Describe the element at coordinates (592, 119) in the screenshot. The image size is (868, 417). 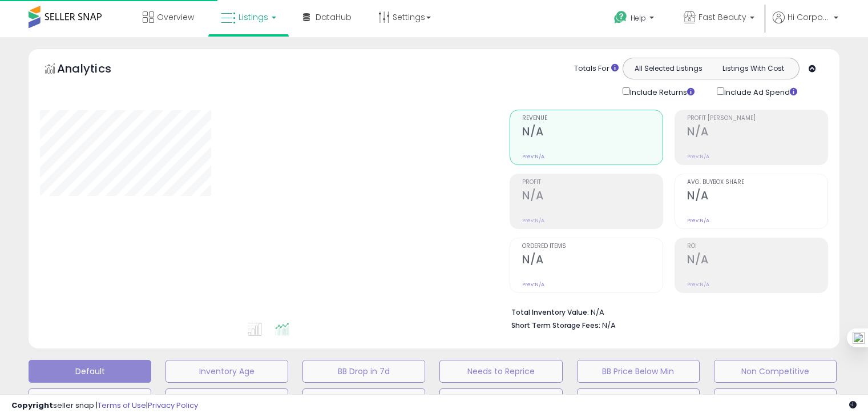
I see `span: Revenue` at that location.